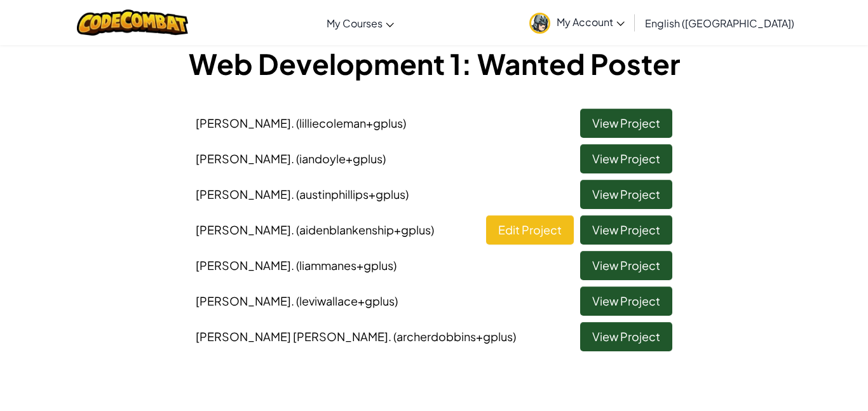 This screenshot has width=868, height=411. Describe the element at coordinates (452, 336) in the screenshot. I see `span: . (archerdobbins+gplus)` at that location.